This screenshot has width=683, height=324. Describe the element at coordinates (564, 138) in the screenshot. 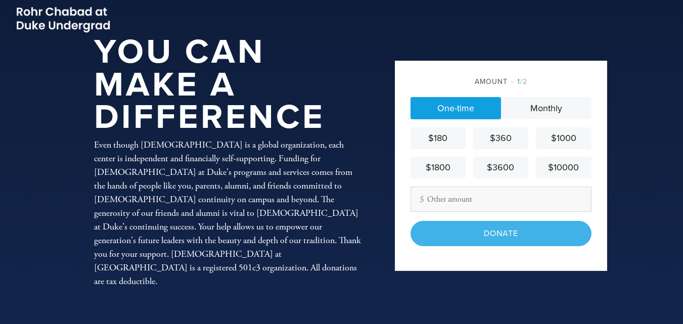

I see `a: $1000` at that location.